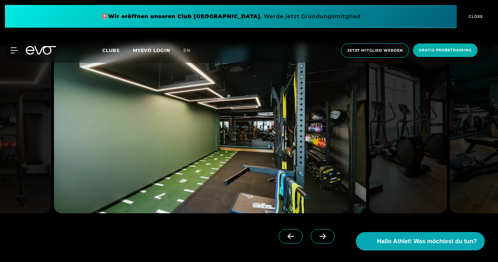  Describe the element at coordinates (375, 50) in the screenshot. I see `span: Jetzt Mitglied werden` at that location.